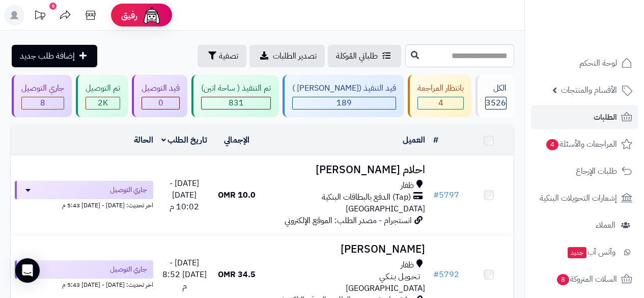  What do you see at coordinates (357, 56) in the screenshot?
I see `span: طلباتي المُوكلة` at bounding box center [357, 56].